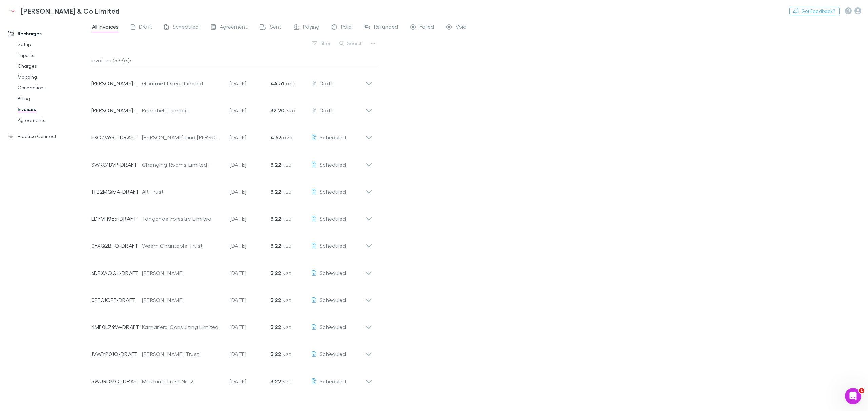 This screenshot has width=868, height=411. What do you see at coordinates (105, 28) in the screenshot?
I see `span: All invoices` at bounding box center [105, 28].